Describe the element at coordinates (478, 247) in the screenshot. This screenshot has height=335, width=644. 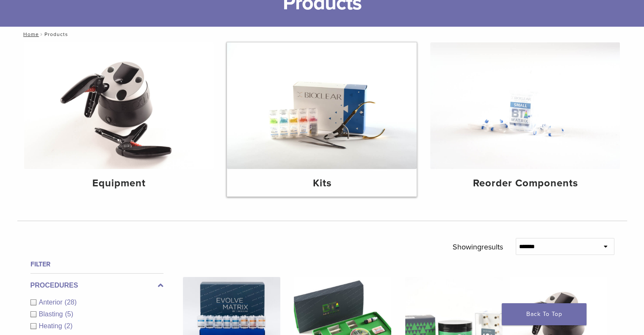
I see `p: Showing results` at that location.